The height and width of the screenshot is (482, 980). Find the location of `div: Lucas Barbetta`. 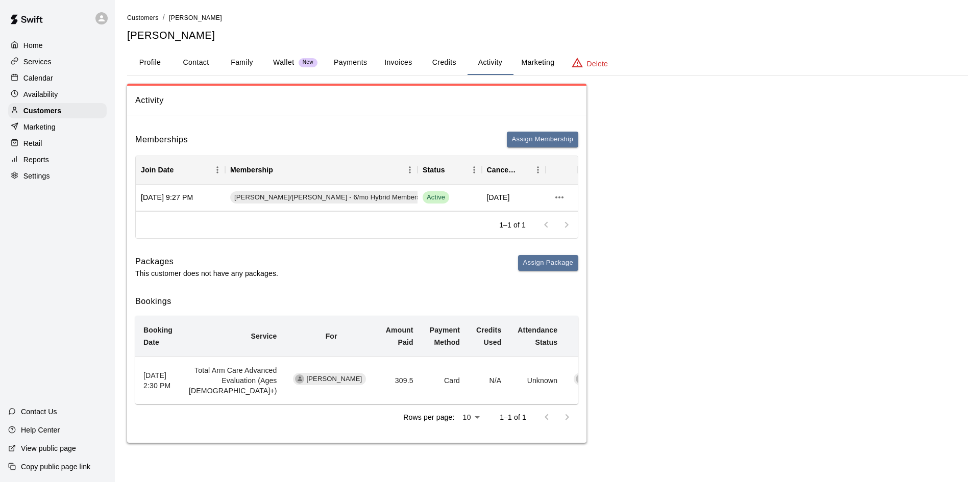

div: Lucas Barbetta is located at coordinates (300, 379).